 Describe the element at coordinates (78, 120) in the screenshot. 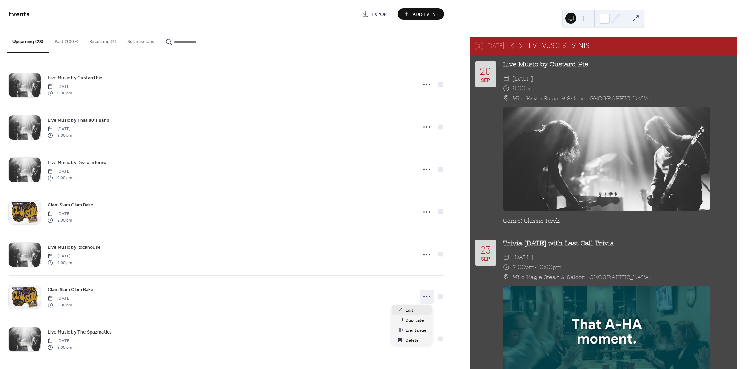

I see `a: Live Music by That 80's Band` at that location.